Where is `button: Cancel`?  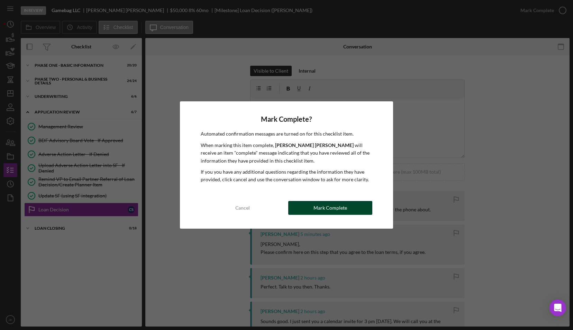
button: Cancel is located at coordinates (242, 208).